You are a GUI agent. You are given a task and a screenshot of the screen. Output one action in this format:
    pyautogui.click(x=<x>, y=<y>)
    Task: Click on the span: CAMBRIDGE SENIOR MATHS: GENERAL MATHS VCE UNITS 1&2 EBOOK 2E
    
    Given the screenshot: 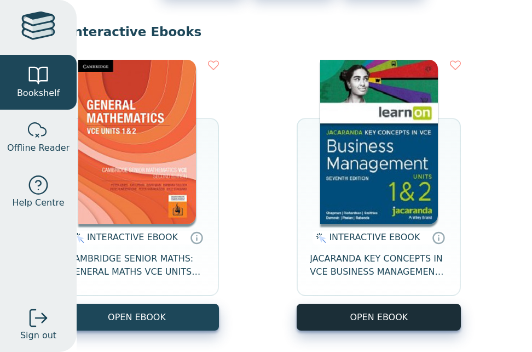 What is the action you would take?
    pyautogui.click(x=137, y=265)
    